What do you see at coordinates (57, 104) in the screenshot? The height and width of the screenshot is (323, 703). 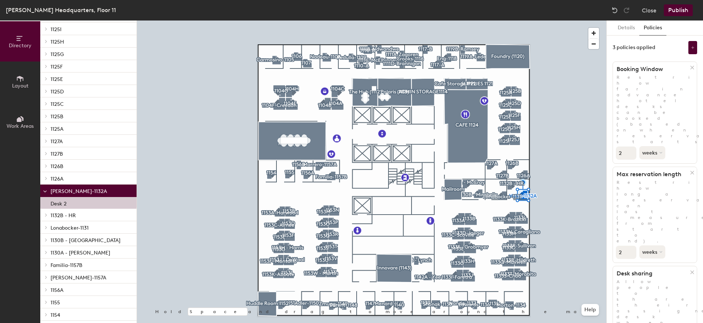 I see `span: 1125C` at bounding box center [57, 104].